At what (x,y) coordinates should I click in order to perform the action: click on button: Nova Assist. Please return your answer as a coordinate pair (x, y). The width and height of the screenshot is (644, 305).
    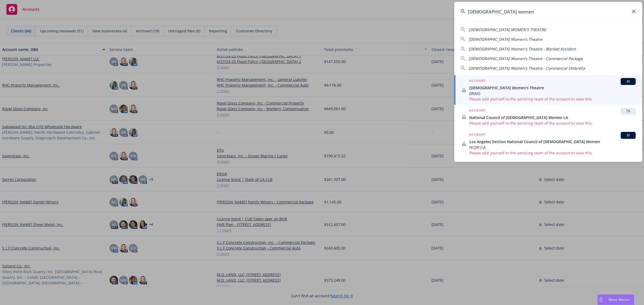
    Looking at the image, I should click on (616, 300).